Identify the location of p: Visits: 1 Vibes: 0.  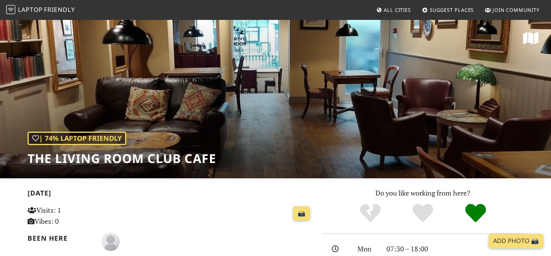
(72, 216).